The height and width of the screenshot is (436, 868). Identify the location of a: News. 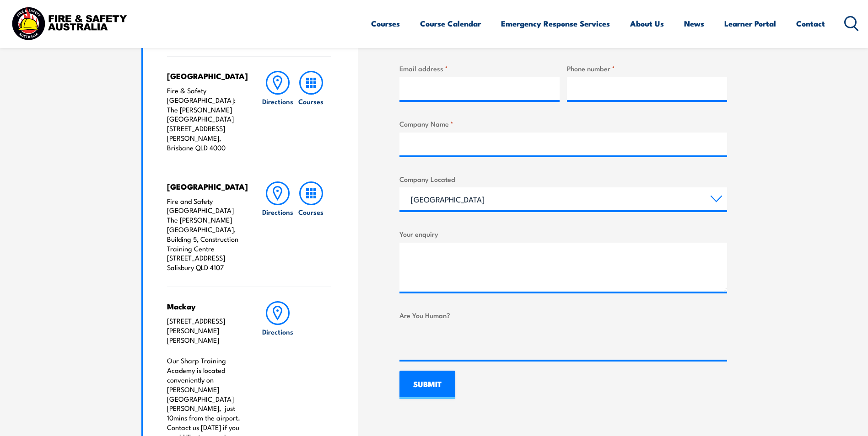
(695, 24).